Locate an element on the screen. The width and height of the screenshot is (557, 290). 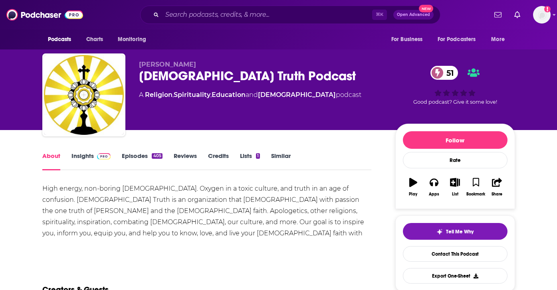
button: Apps is located at coordinates (434, 187).